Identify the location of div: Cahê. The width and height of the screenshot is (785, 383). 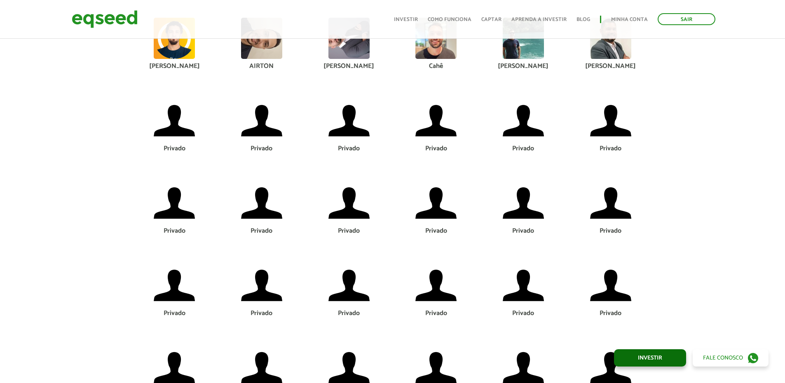
(436, 66).